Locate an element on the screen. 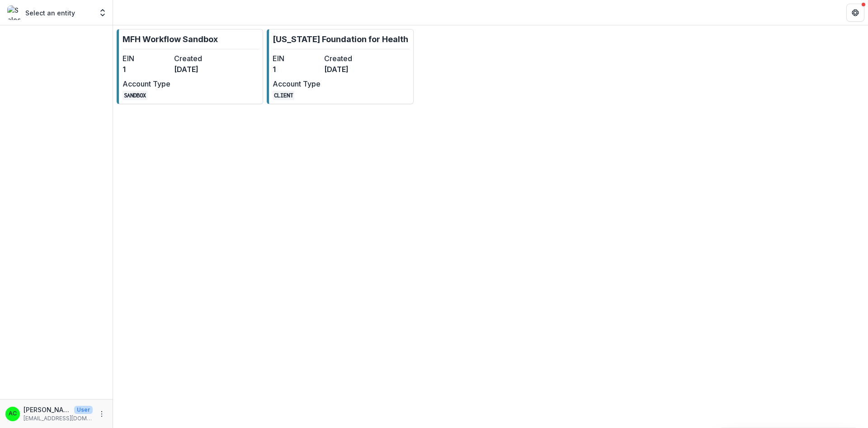 Image resolution: width=868 pixels, height=428 pixels. button: Get Help is located at coordinates (855, 13).